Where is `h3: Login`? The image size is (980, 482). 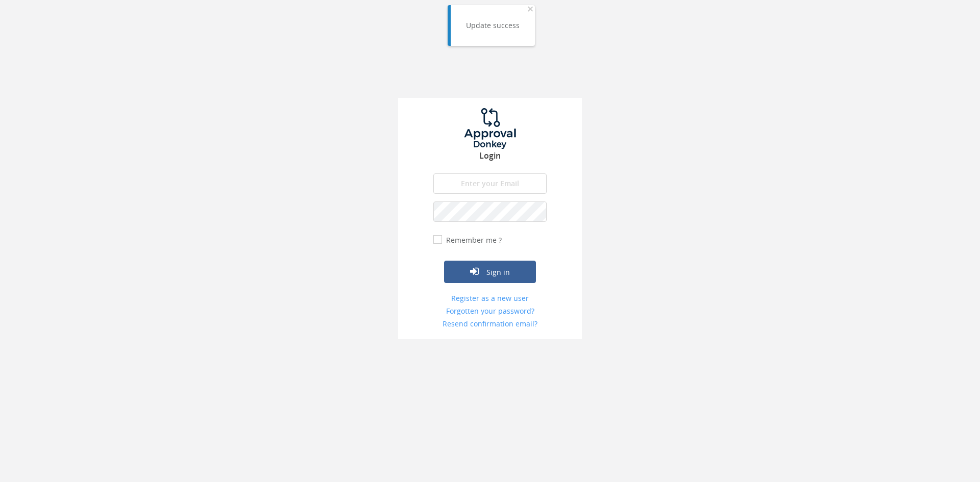
h3: Login is located at coordinates (490, 156).